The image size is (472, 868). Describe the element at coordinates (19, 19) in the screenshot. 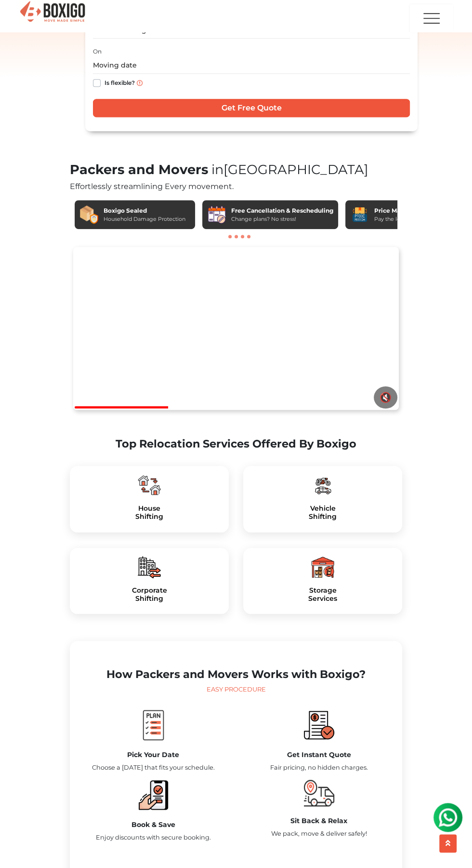

I see `img: whatsapp-icon.svg` at that location.